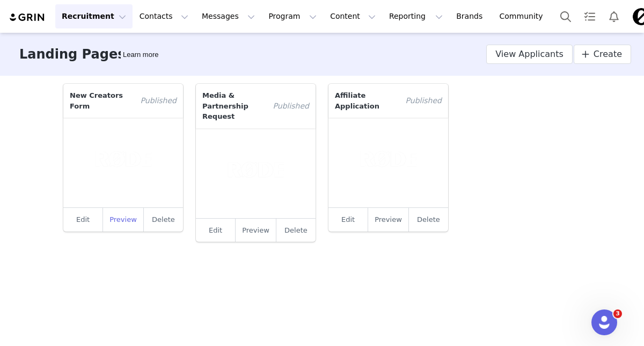  I want to click on button: Notifications, so click(614, 16).